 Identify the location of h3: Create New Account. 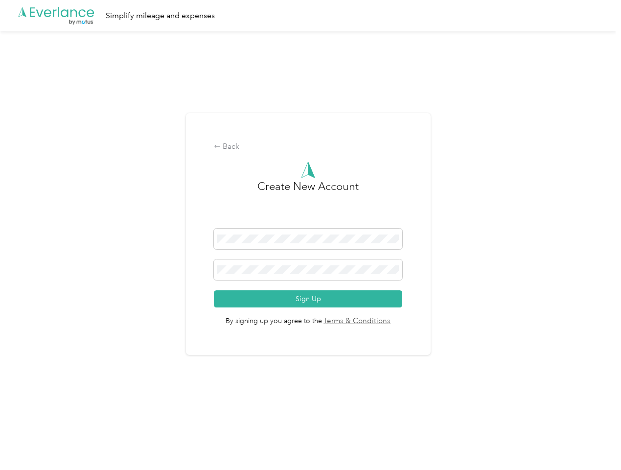
(308, 203).